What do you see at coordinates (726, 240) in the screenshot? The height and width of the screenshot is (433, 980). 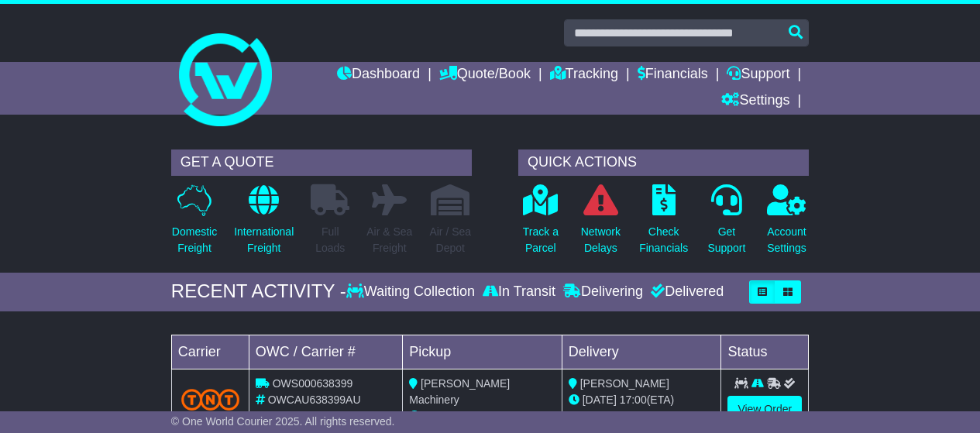 I see `p: Get Support` at bounding box center [726, 240].